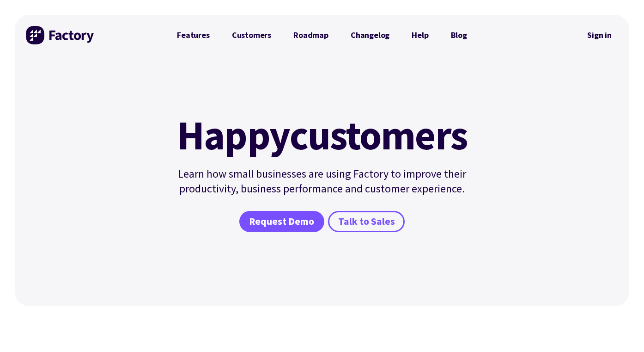  What do you see at coordinates (420, 35) in the screenshot?
I see `a: Help` at bounding box center [420, 35].